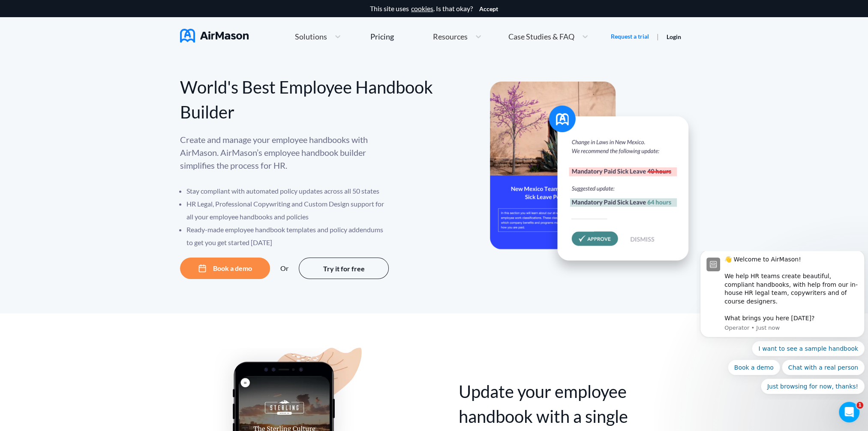 The height and width of the screenshot is (431, 868). I want to click on li: Stay compliant with automated policy updates across all 50 states, so click(288, 190).